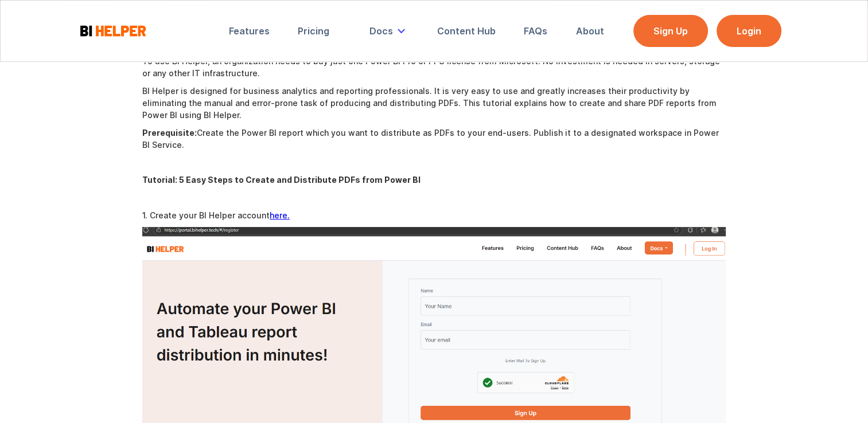 The height and width of the screenshot is (423, 868). Describe the element at coordinates (749, 31) in the screenshot. I see `a: Login` at that location.